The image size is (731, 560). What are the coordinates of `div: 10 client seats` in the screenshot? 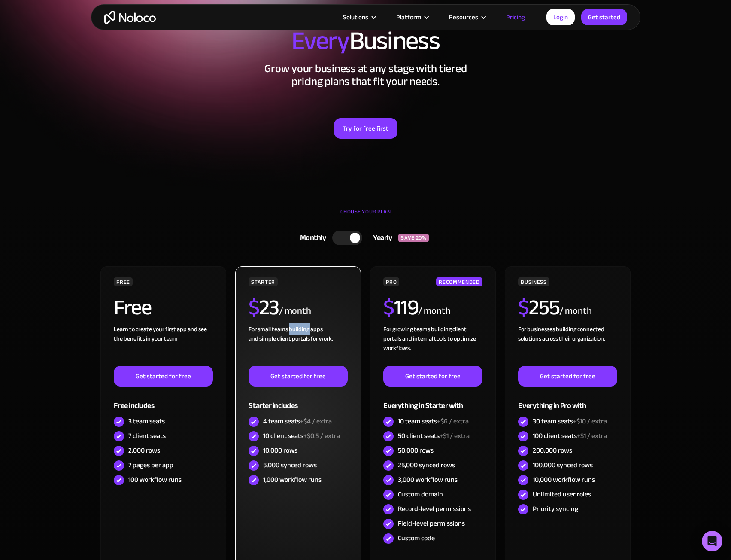 It's located at (301, 436).